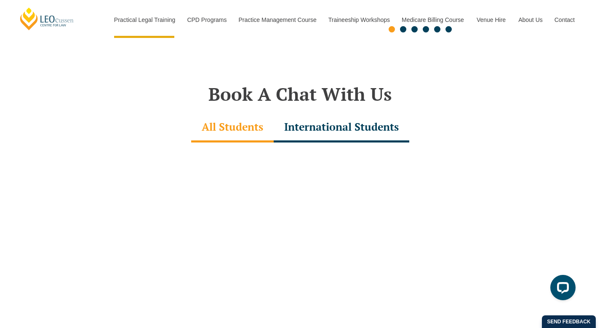  I want to click on span: Go to slide 5, so click(437, 29).